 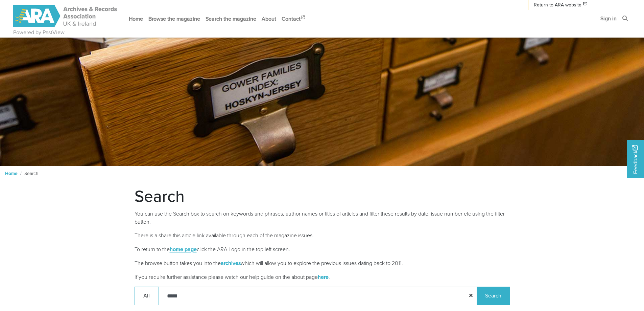 What do you see at coordinates (609, 18) in the screenshot?
I see `a: Sign in` at bounding box center [609, 18].